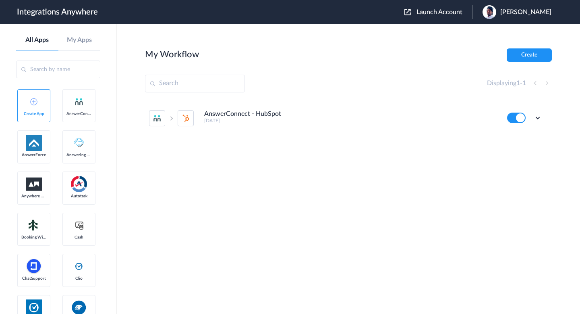 This screenshot has height=314, width=580. What do you see at coordinates (37, 40) in the screenshot?
I see `a: All Apps` at bounding box center [37, 40].